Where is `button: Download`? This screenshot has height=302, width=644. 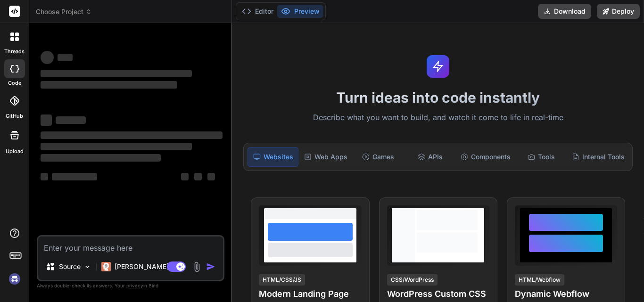 button: Download is located at coordinates (564, 11).